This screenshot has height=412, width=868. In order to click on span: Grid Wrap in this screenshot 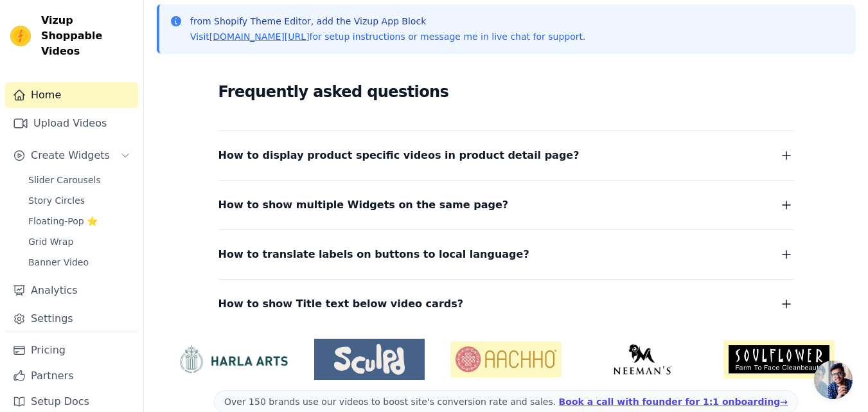, I will do `click(51, 242)`.